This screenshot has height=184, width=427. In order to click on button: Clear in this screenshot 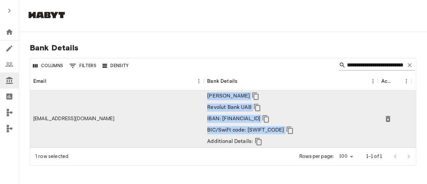, I will do `click(410, 65)`.